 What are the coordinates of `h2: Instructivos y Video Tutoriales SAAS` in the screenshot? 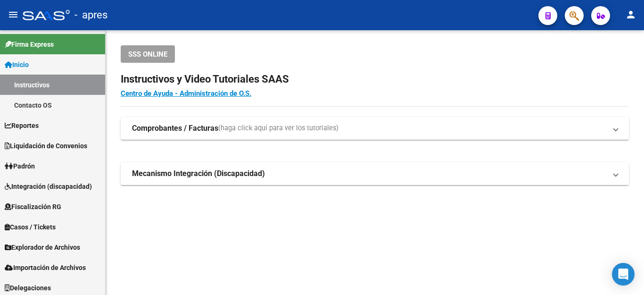 It's located at (375, 79).